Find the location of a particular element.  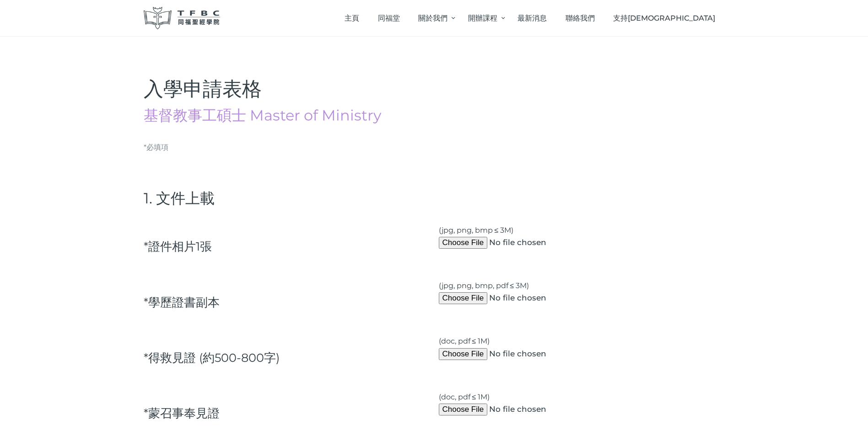

h3: 入學申請表格 is located at coordinates (434, 89).